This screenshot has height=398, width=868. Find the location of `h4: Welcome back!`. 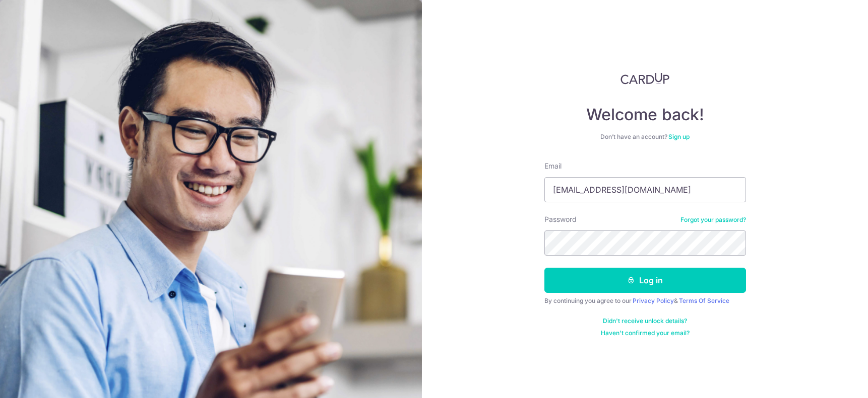

h4: Welcome back! is located at coordinates (645, 115).